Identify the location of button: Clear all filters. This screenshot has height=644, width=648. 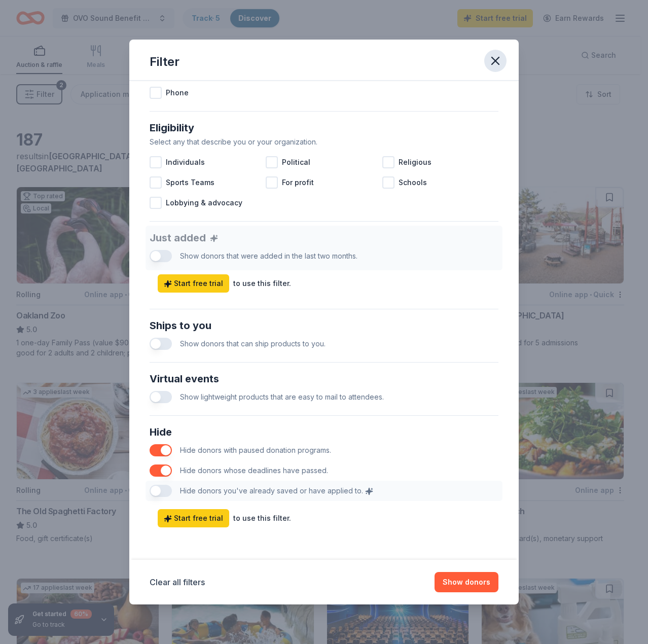
(177, 582).